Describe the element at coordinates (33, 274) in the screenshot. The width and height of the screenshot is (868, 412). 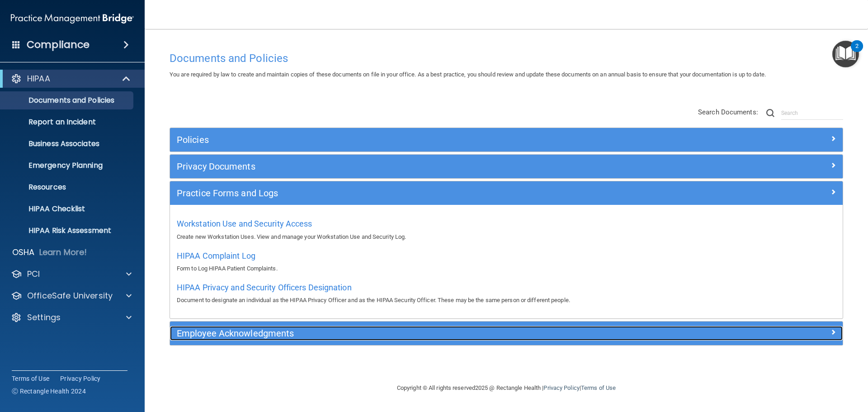
I see `p: PCI` at that location.